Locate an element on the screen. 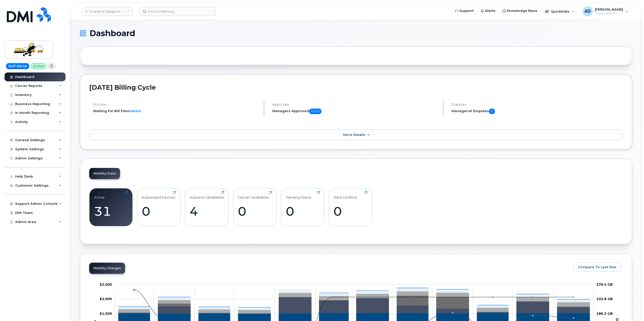 Image resolution: width=644 pixels, height=321 pixels. tspan: 279.4 GB is located at coordinates (604, 284).